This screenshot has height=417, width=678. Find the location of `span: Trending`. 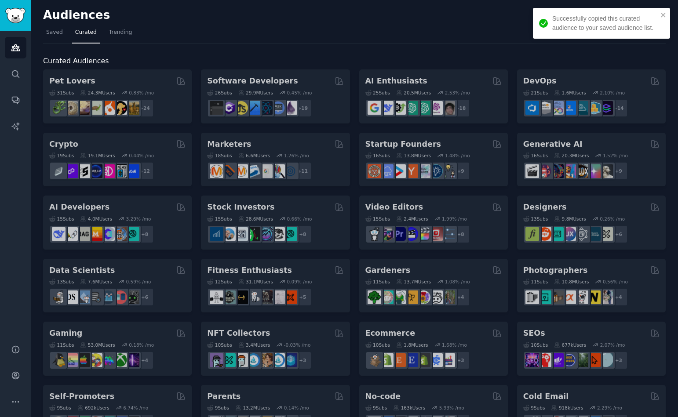

span: Trending is located at coordinates (120, 33).